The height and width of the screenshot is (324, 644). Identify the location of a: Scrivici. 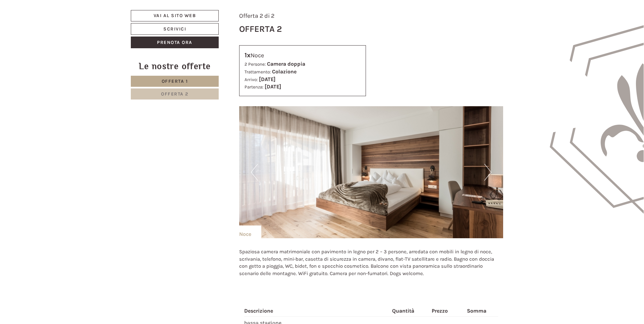
(175, 29).